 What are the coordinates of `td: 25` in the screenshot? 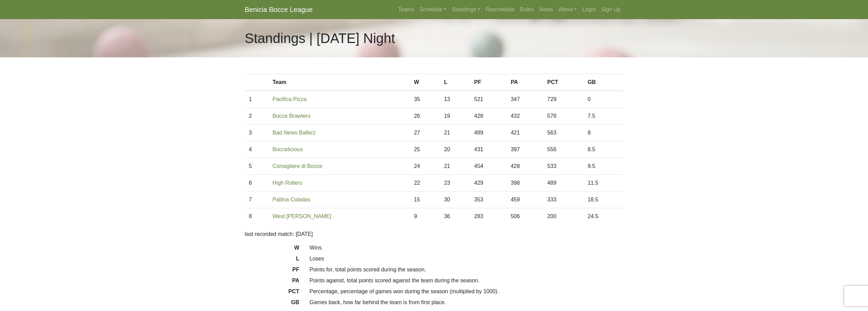 It's located at (425, 150).